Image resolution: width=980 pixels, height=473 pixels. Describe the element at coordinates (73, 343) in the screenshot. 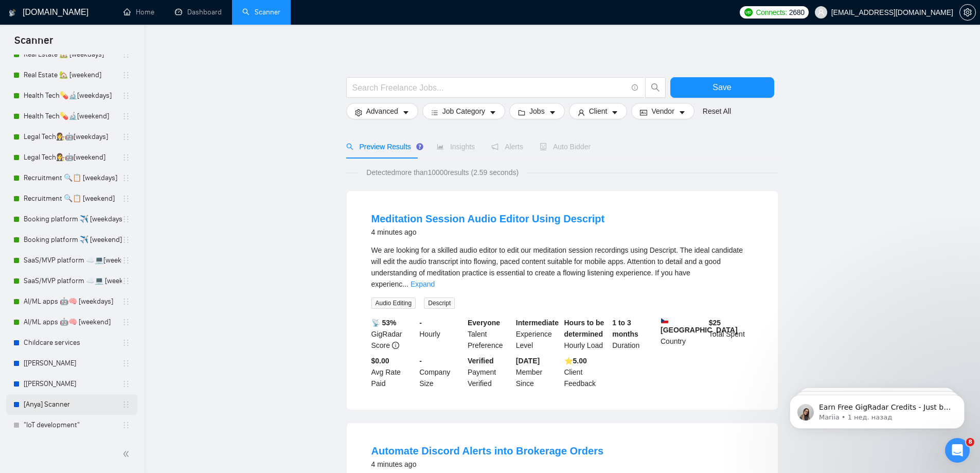

I see `a: Childcare services` at that location.